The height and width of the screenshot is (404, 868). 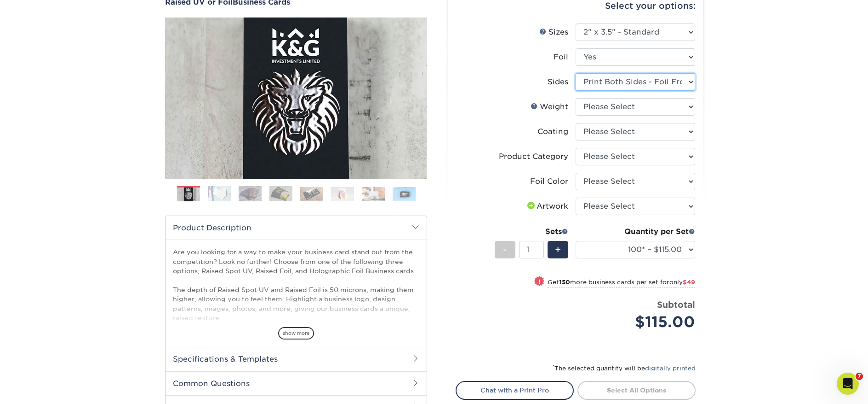 I want to click on img: Business Cards 08, so click(x=404, y=193).